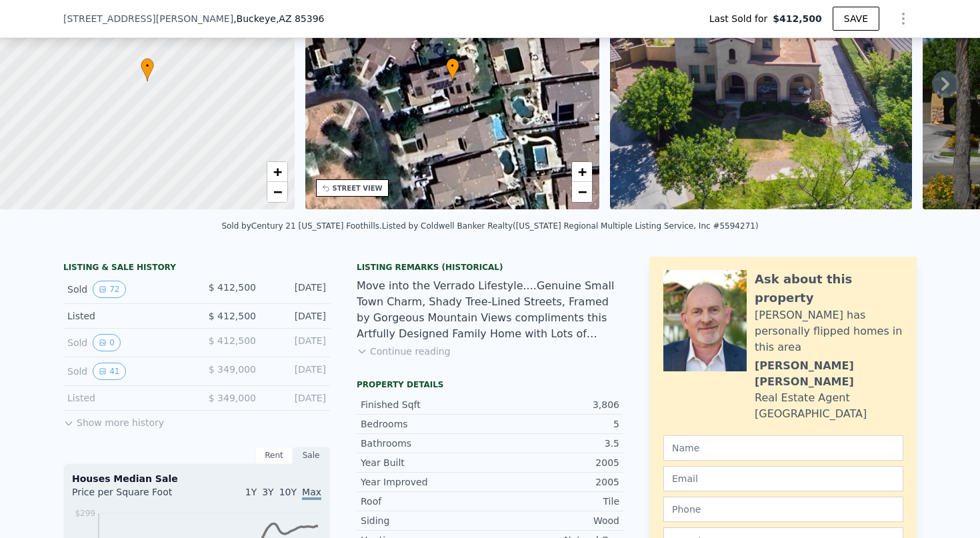 Image resolution: width=980 pixels, height=538 pixels. I want to click on div: Sale, so click(311, 455).